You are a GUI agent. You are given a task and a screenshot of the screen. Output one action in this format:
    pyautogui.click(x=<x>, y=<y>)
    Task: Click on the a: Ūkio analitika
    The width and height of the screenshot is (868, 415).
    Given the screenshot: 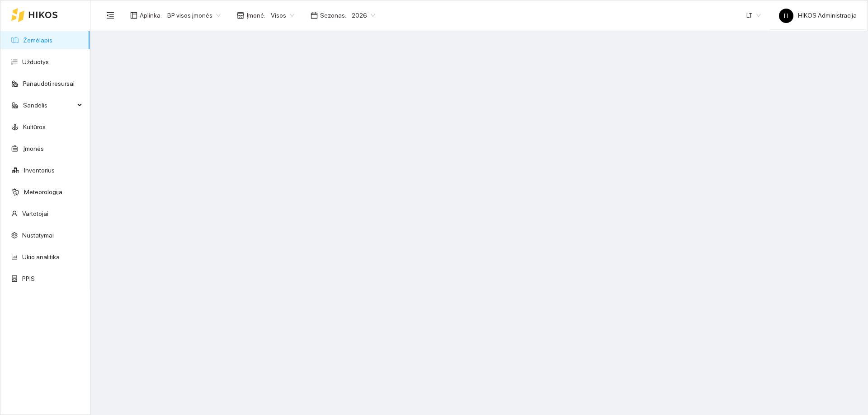 What is the action you would take?
    pyautogui.click(x=41, y=257)
    